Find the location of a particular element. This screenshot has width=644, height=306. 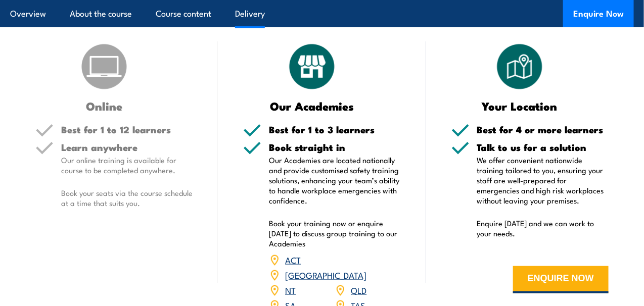

a: QLD is located at coordinates (359, 290).